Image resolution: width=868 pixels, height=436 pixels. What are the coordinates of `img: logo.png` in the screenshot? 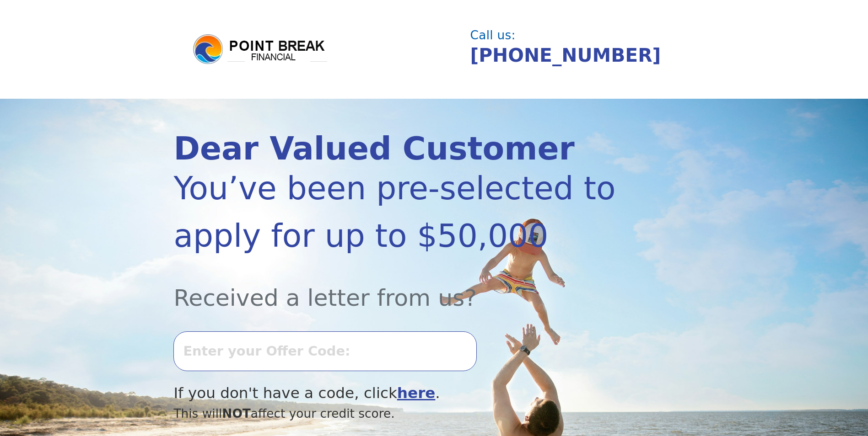 It's located at (260, 50).